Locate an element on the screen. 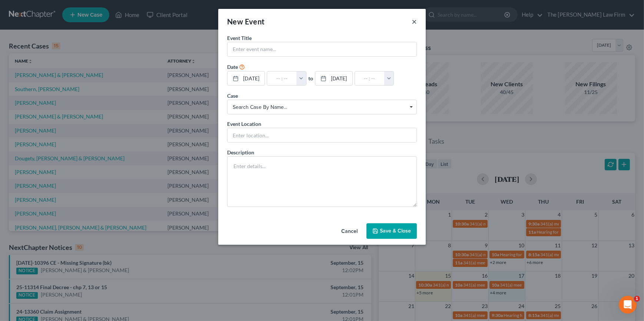  label: Case is located at coordinates (232, 96).